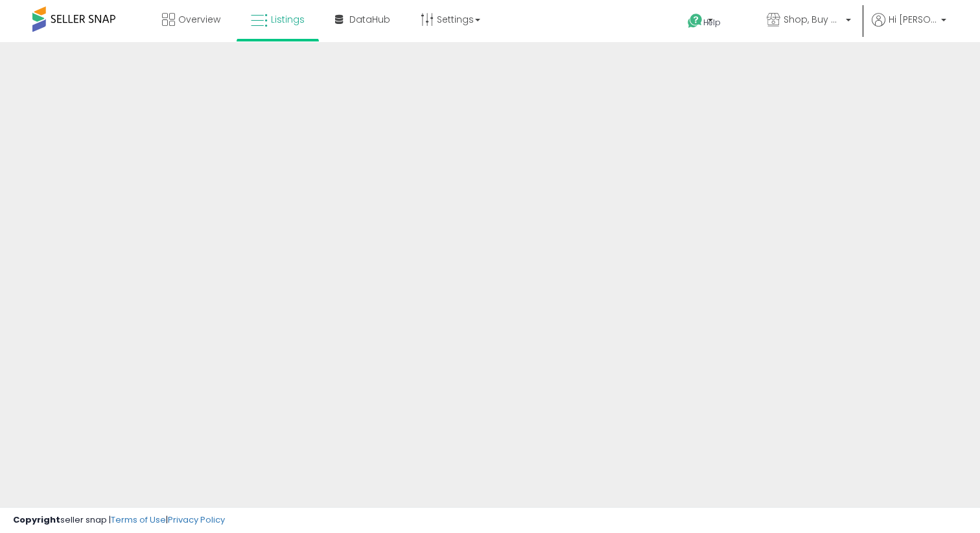 This screenshot has height=533, width=980. What do you see at coordinates (199, 20) in the screenshot?
I see `span: Overview` at bounding box center [199, 20].